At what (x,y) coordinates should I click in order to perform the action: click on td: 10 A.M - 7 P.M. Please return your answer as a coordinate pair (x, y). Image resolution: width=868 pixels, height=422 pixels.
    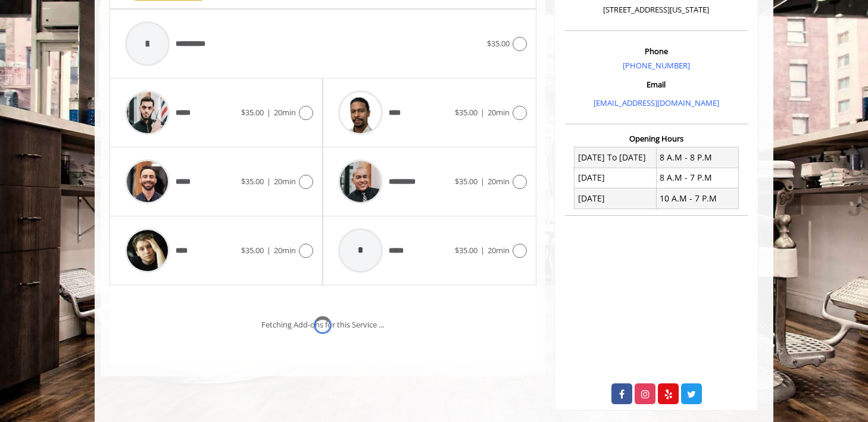
    Looking at the image, I should click on (697, 198).